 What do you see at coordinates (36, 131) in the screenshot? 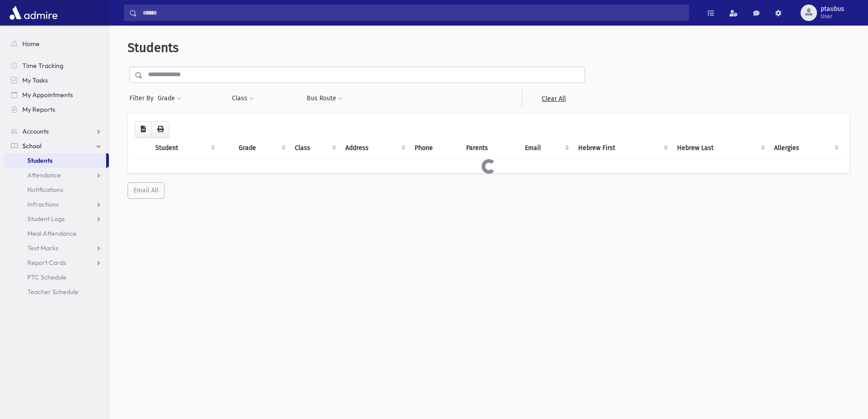
I see `span: Accounts` at bounding box center [36, 131].